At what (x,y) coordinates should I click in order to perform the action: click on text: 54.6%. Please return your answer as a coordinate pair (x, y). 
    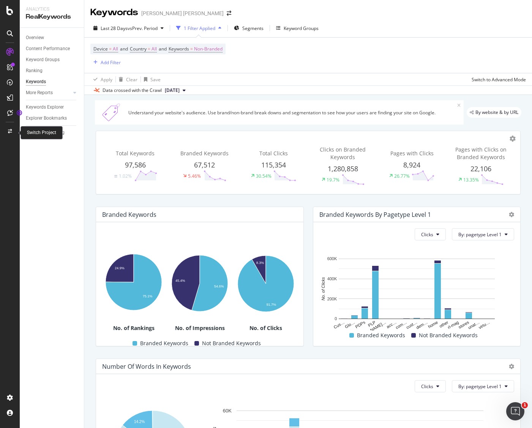
    Looking at the image, I should click on (219, 286).